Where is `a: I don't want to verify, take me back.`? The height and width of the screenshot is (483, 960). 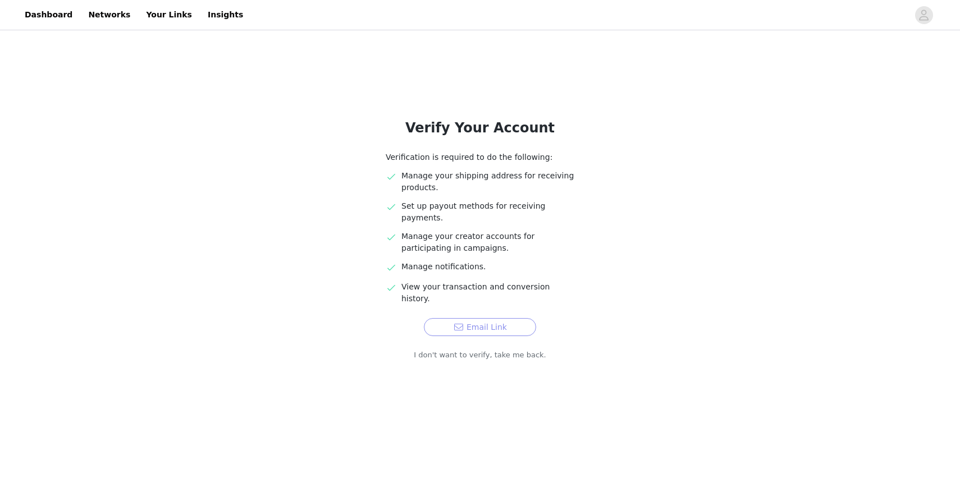 a: I don't want to verify, take me back. is located at coordinates (480, 355).